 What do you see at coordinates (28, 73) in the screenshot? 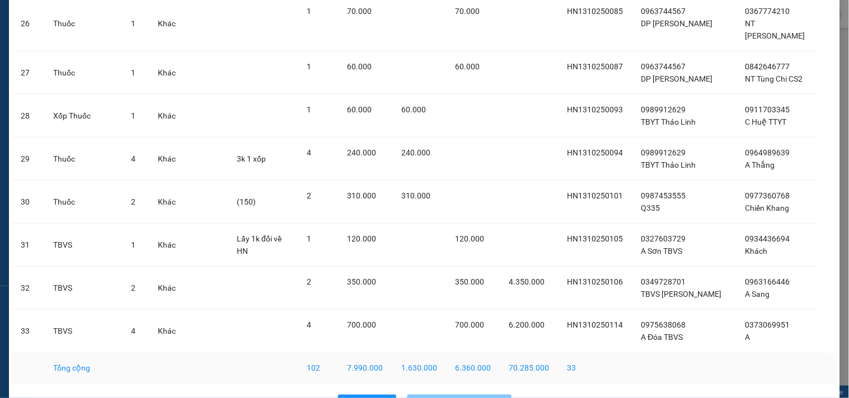
I see `td: 27` at bounding box center [28, 73].